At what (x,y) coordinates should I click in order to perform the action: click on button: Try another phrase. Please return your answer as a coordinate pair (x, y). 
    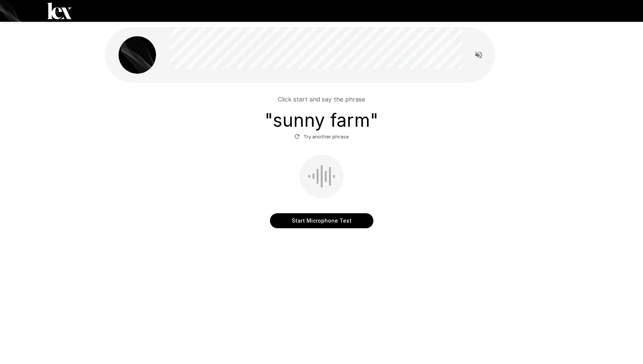
    Looking at the image, I should click on (321, 136).